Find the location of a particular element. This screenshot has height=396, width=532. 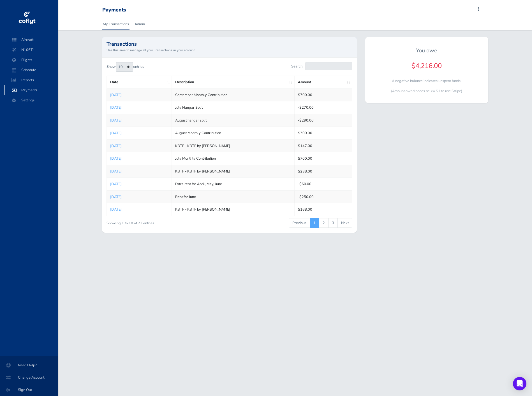

td: August hangar split is located at coordinates (233, 120).